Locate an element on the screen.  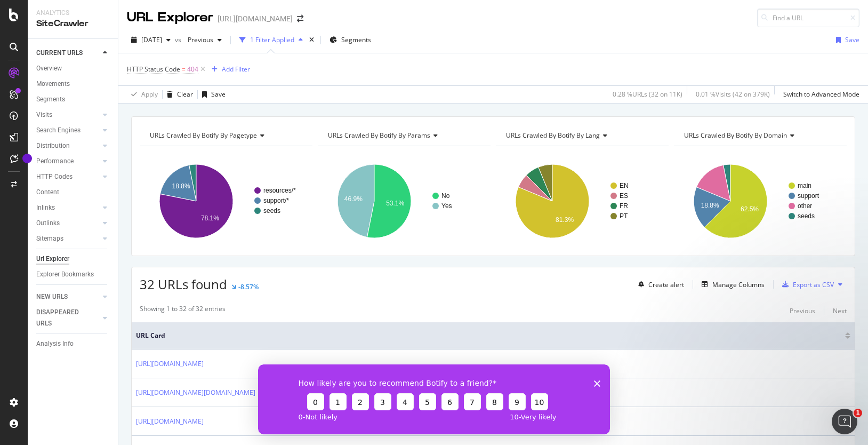
div: HTTP Codes is located at coordinates (55, 177).